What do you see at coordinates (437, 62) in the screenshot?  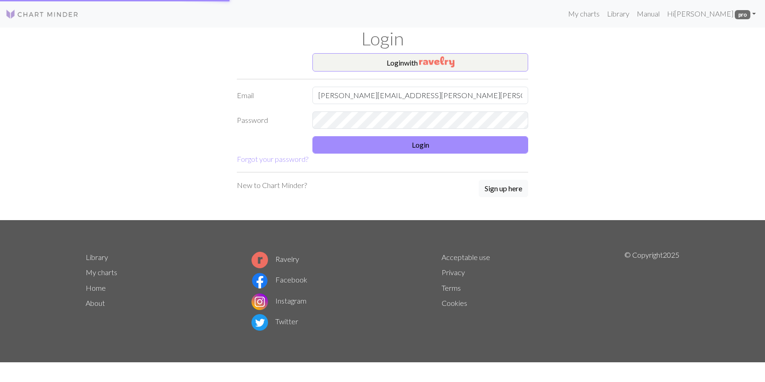 I see `img: Ravelry` at bounding box center [437, 62].